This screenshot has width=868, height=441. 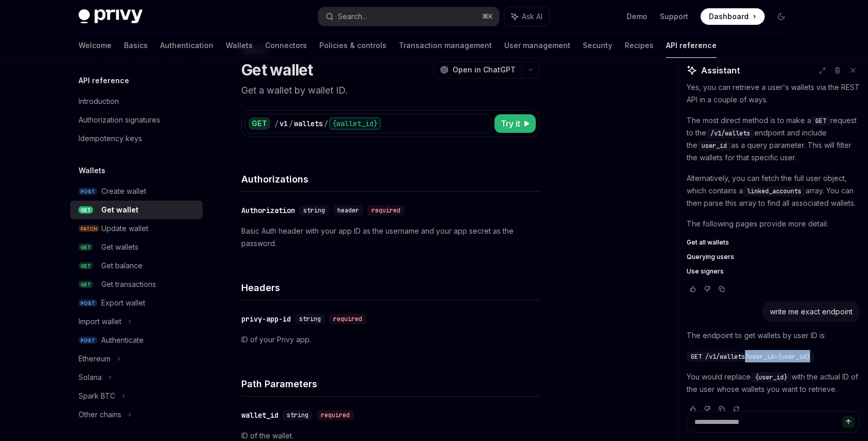 What do you see at coordinates (123, 303) in the screenshot?
I see `div: Export wallet` at bounding box center [123, 303].